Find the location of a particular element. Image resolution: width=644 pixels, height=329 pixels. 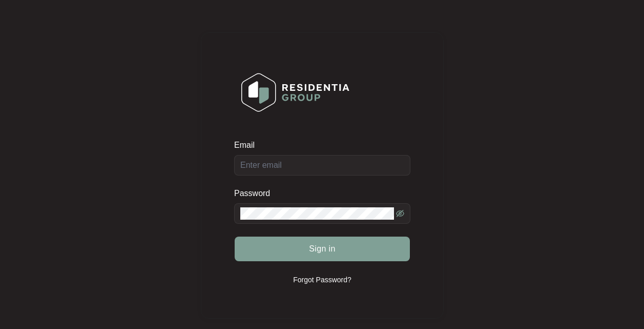

button: Sign in is located at coordinates (322, 249).